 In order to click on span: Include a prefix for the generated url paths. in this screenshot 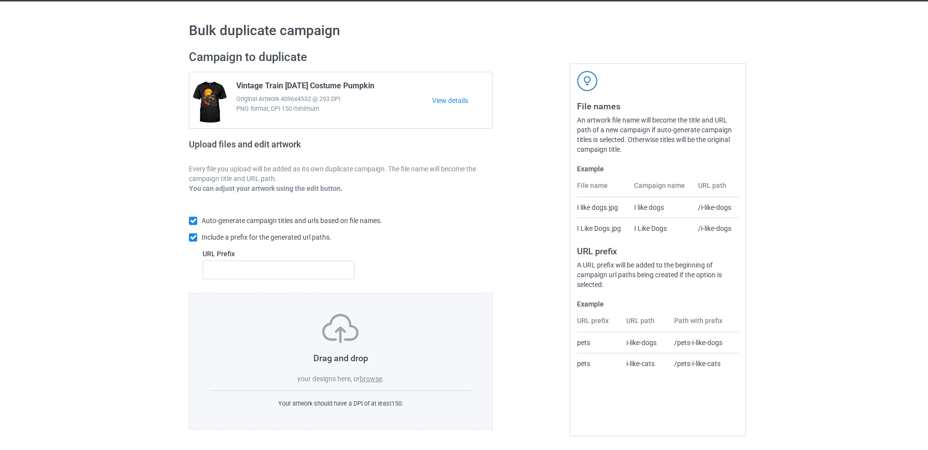, I will do `click(267, 237)`.